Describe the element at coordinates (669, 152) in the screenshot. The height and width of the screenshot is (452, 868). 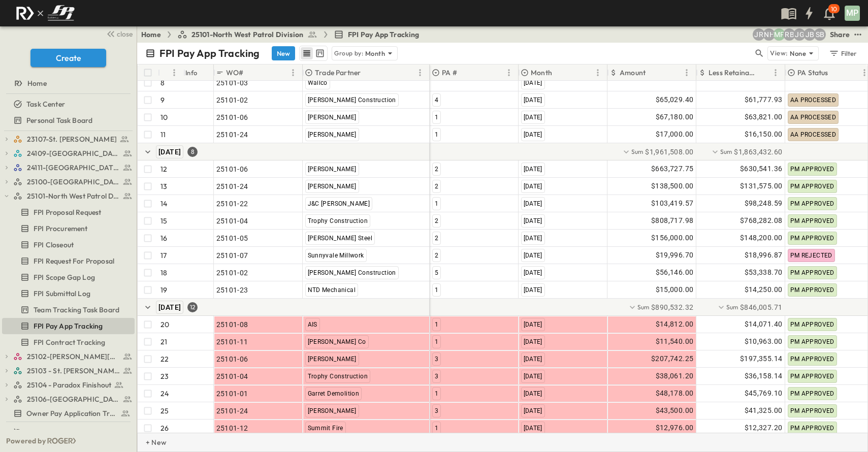
I see `span: $1,961,508.00` at that location.